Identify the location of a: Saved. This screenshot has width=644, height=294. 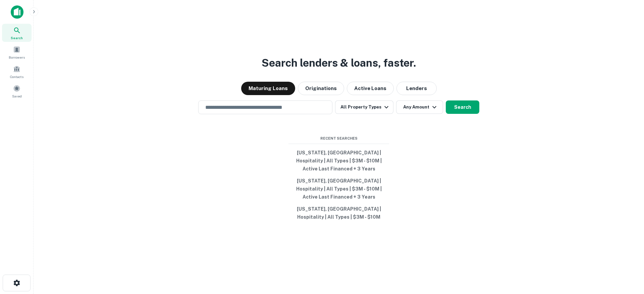
(17, 91).